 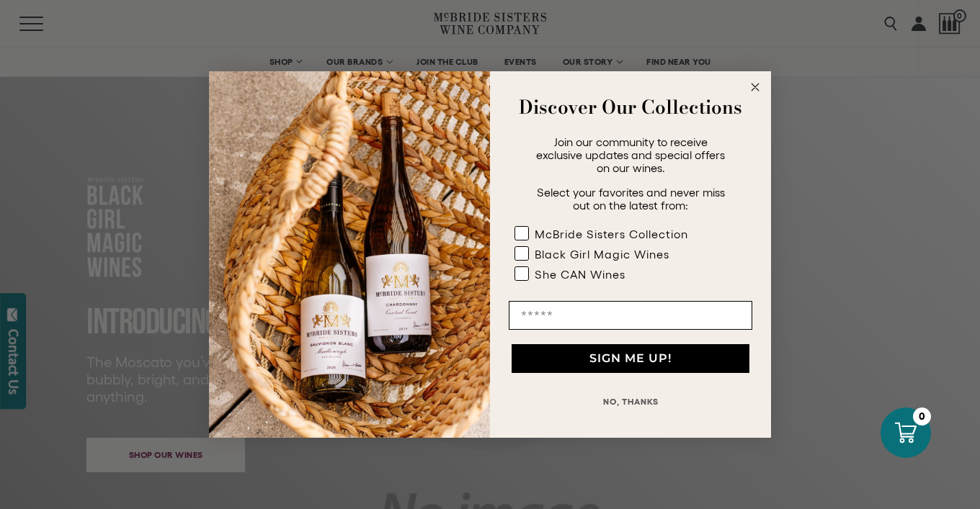 What do you see at coordinates (349, 254) in the screenshot?
I see `img: 42653730-7e35-4af7-a99d-12bf478283cf.jpeg` at bounding box center [349, 254].